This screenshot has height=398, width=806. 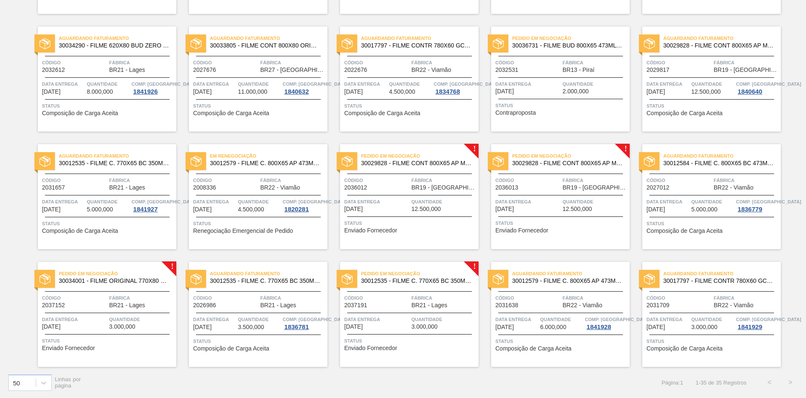 What do you see at coordinates (733, 305) in the screenshot?
I see `span: BR22 - Viamão` at bounding box center [733, 305].